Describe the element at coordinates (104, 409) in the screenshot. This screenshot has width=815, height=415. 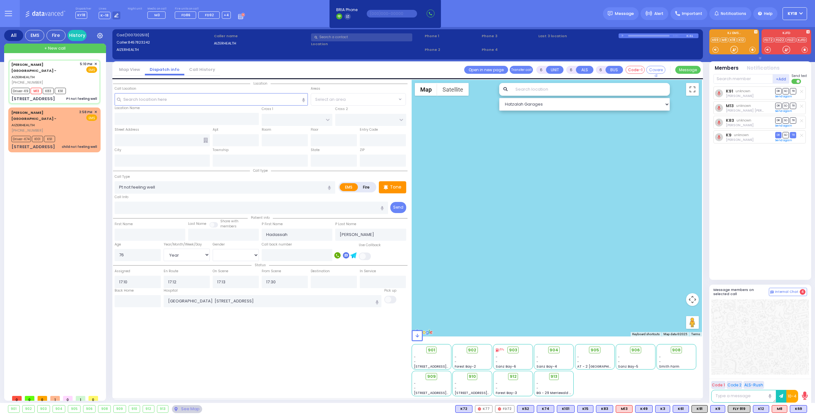
I see `div: 908` at that location.